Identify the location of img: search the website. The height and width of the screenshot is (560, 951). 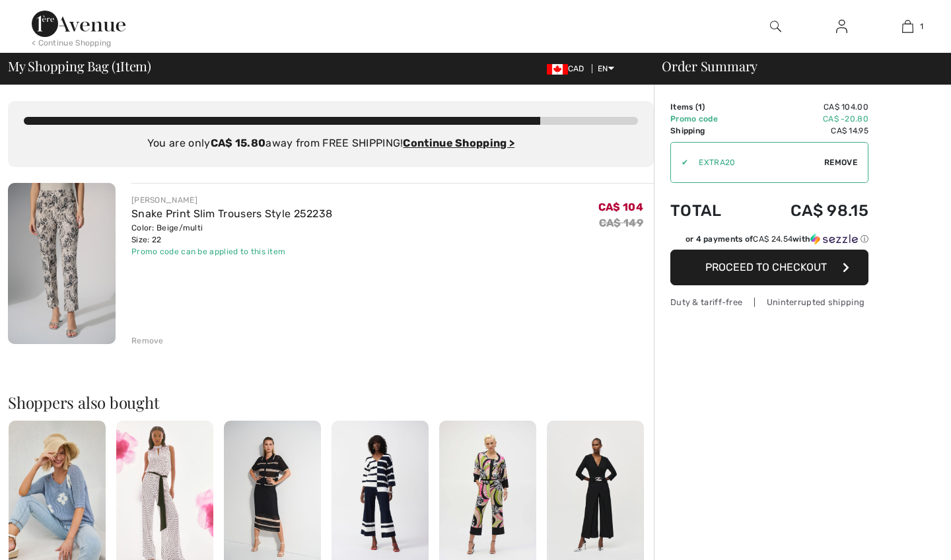
(775, 26).